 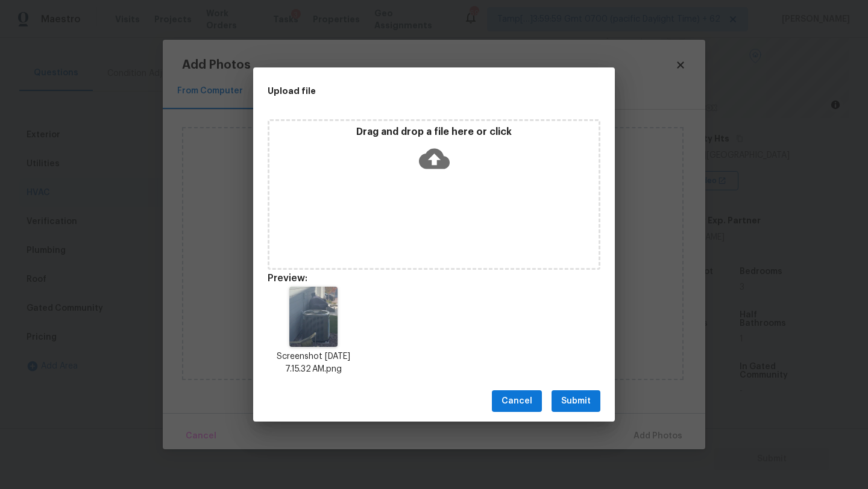 I want to click on img: AwUPUyB9DgTUAAAAAElFTkSuQmCC, so click(x=313, y=317).